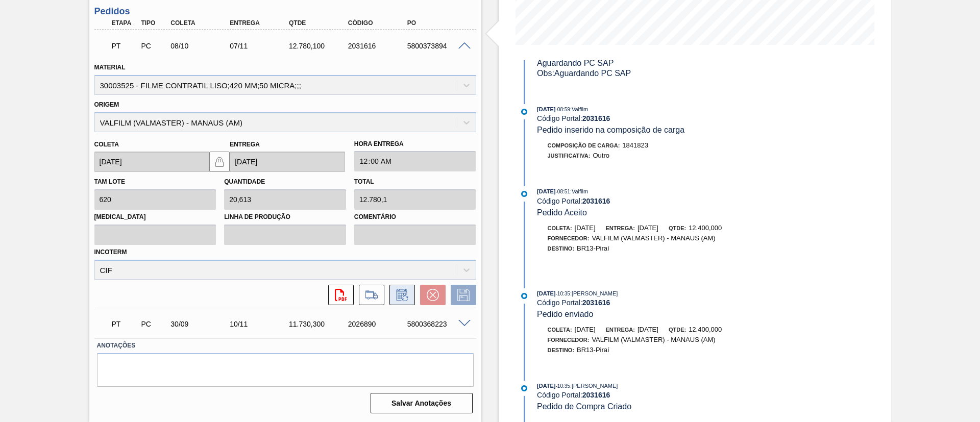 Image resolution: width=980 pixels, height=422 pixels. I want to click on label: Incoterm, so click(111, 252).